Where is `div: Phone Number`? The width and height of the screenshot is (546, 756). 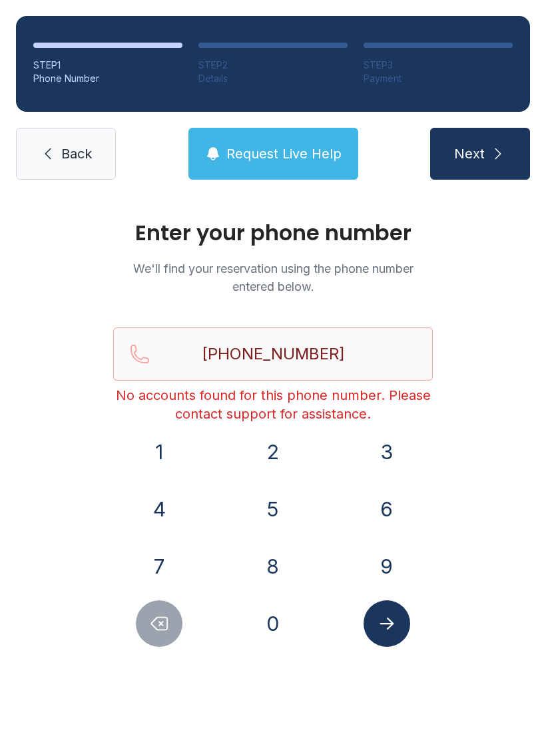 div: Phone Number is located at coordinates (108, 79).